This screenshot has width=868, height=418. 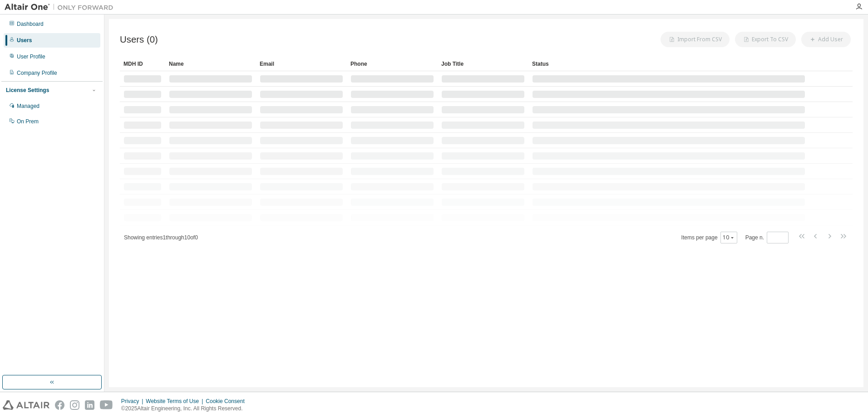 What do you see at coordinates (392, 64) in the screenshot?
I see `div: Phone` at bounding box center [392, 64].